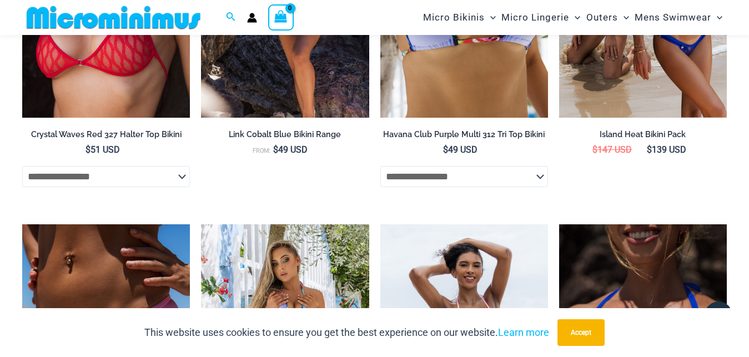  What do you see at coordinates (612, 149) in the screenshot?
I see `bdi: 147 USD` at bounding box center [612, 149].